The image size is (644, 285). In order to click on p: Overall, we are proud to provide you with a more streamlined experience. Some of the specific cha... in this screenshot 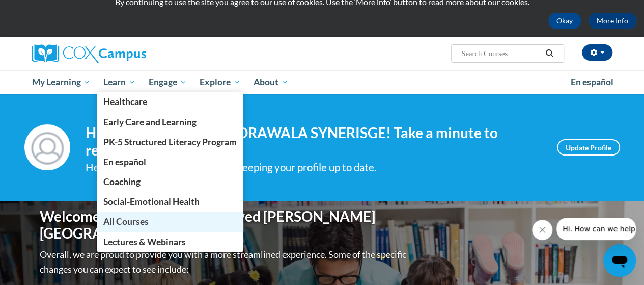, I will do `click(224, 262)`.